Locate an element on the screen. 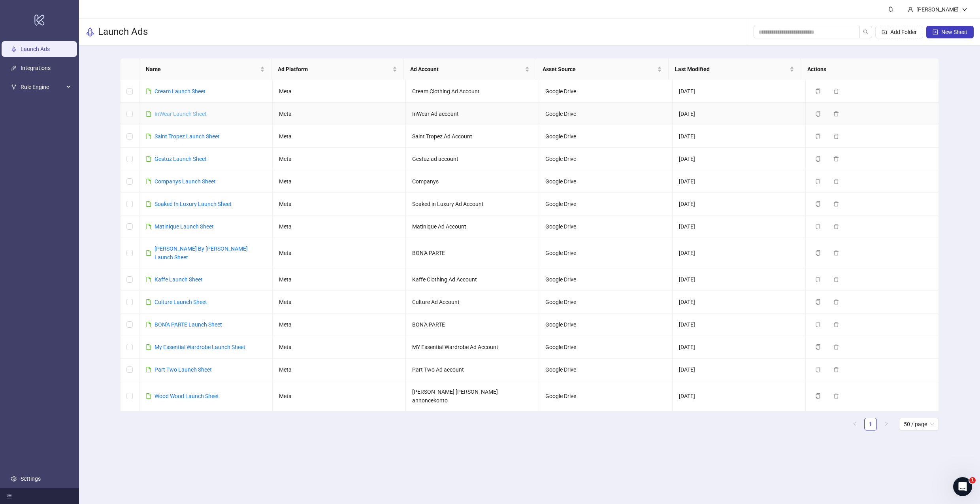 The image size is (980, 504). span: Last Modified is located at coordinates (731, 69).